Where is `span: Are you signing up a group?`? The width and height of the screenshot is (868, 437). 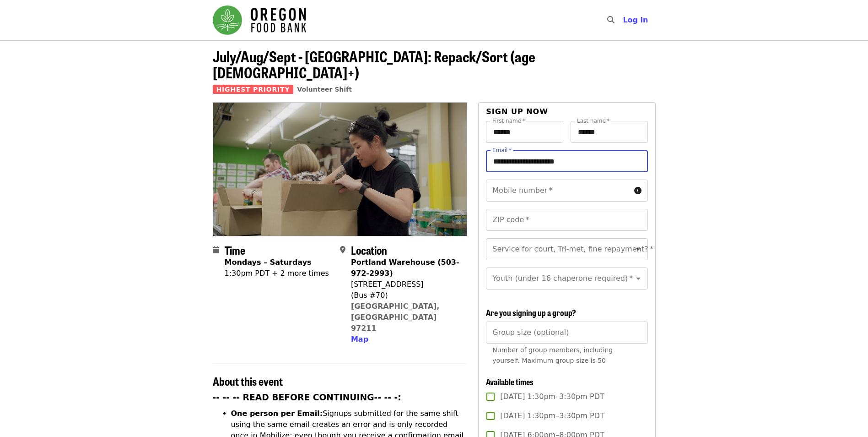
span: Are you signing up a group? is located at coordinates (531, 312).